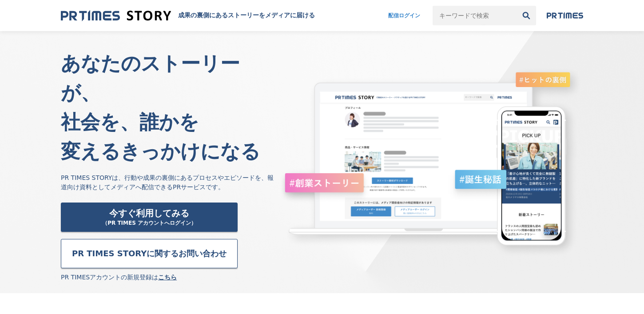 Image resolution: width=644 pixels, height=314 pixels. What do you see at coordinates (565, 16) in the screenshot?
I see `img: prtimes` at bounding box center [565, 16].